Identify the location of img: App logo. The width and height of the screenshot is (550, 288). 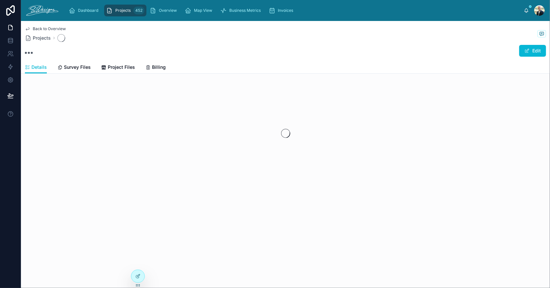
(42, 10).